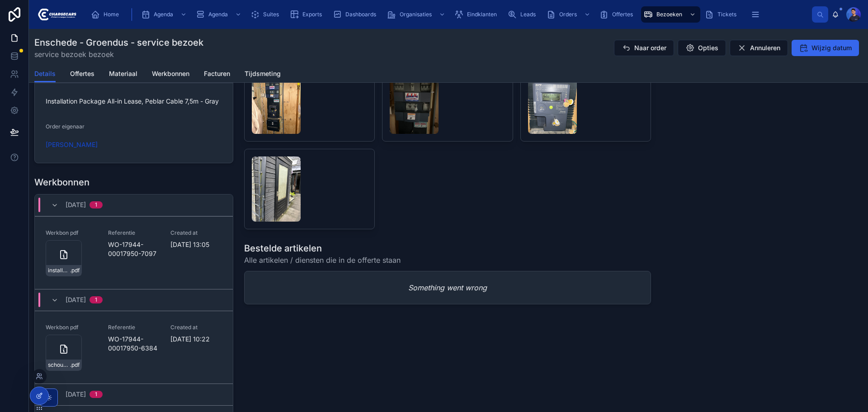  Describe the element at coordinates (119, 54) in the screenshot. I see `span: service bezoek bezoek` at that location.